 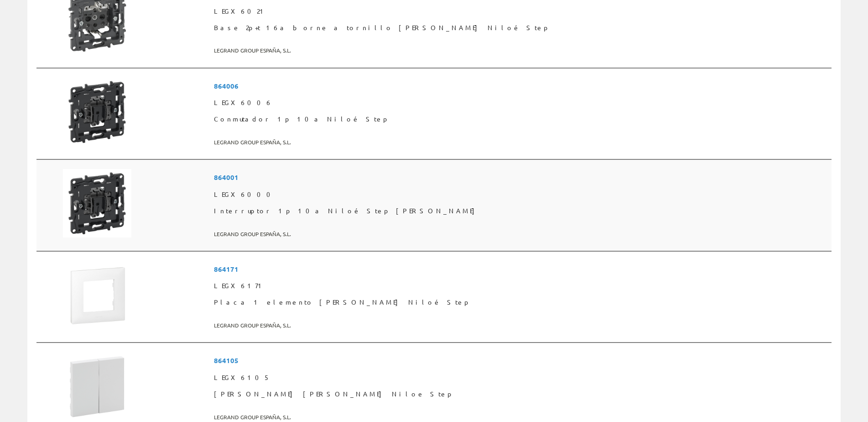 What do you see at coordinates (521, 86) in the screenshot?
I see `span: 864006` at bounding box center [521, 86].